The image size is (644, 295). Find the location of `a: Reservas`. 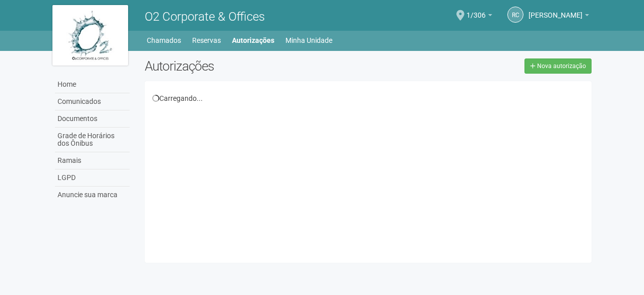

a: Reservas is located at coordinates (207, 40).